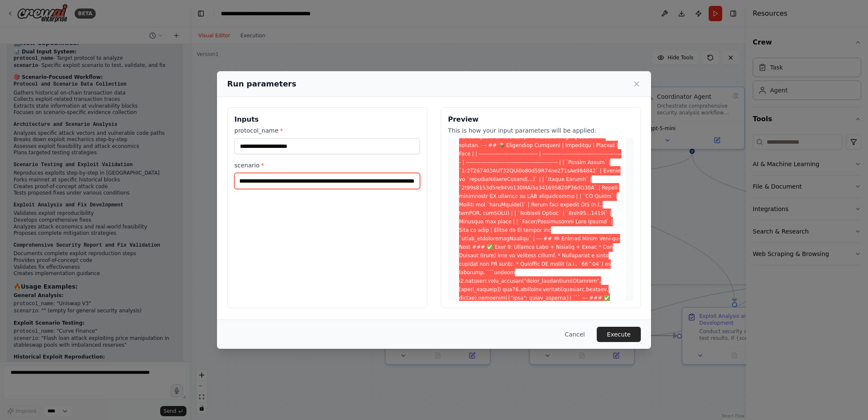 Image resolution: width=868 pixels, height=420 pixels. What do you see at coordinates (327, 131) in the screenshot?
I see `label: protocol_name` at bounding box center [327, 131].